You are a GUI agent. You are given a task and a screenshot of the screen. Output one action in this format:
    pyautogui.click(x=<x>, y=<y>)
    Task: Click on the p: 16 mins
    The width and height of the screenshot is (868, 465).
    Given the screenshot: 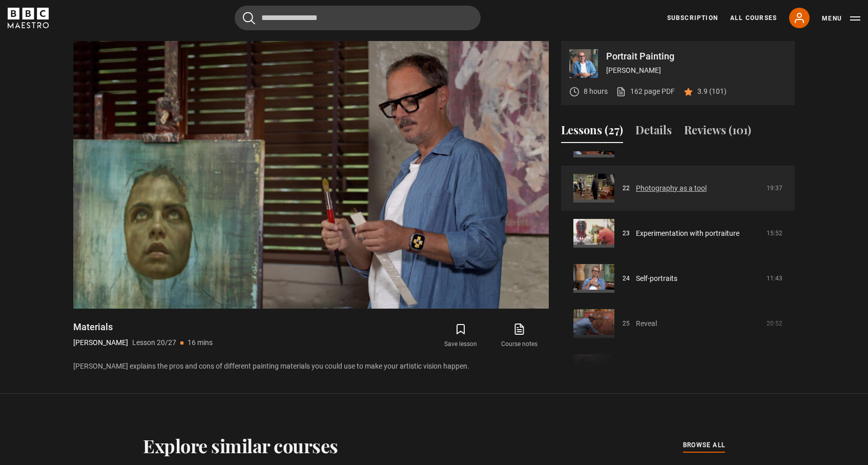 What is the action you would take?
    pyautogui.click(x=200, y=342)
    